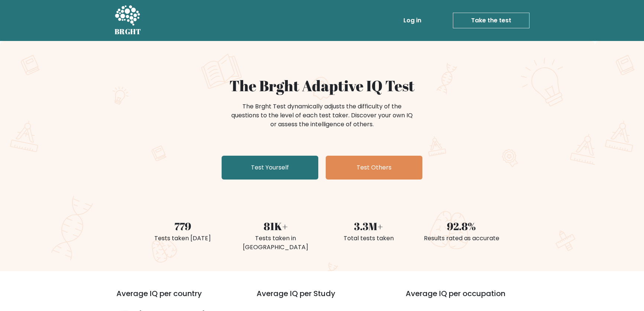 Image resolution: width=644 pixels, height=311 pixels. I want to click on h3: Average IQ per occupation, so click(471, 298).